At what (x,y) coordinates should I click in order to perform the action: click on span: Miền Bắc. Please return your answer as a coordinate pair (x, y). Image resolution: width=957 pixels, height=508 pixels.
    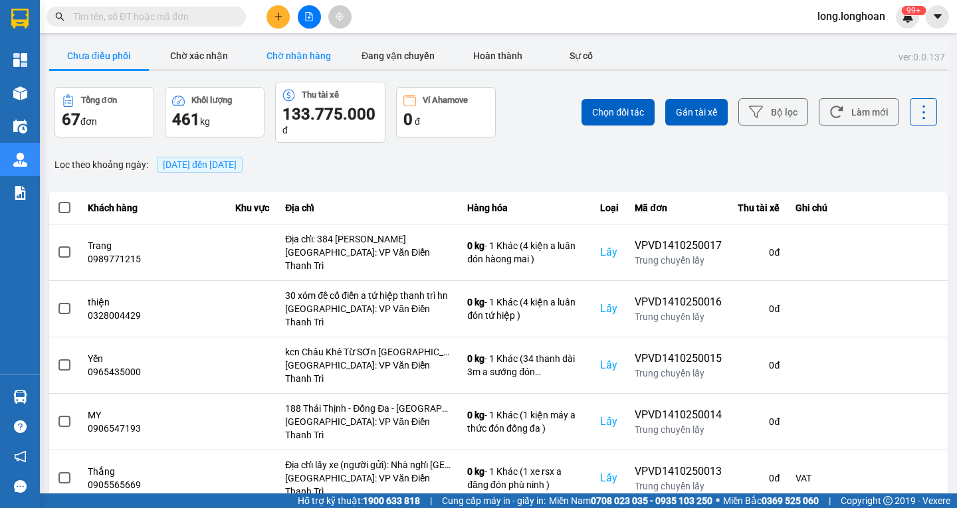
    Looking at the image, I should click on (771, 501).